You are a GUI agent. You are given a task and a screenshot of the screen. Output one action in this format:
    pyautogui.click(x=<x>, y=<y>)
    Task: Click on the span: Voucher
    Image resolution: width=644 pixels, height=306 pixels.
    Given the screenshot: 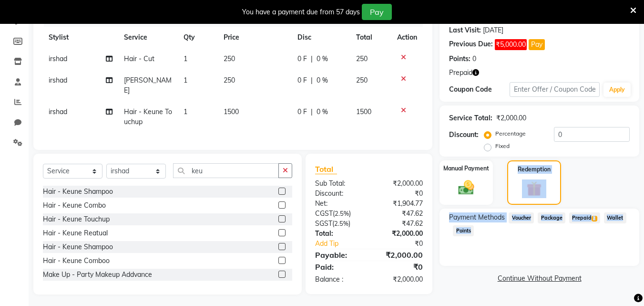 What is the action you would take?
    pyautogui.click(x=521, y=217)
    